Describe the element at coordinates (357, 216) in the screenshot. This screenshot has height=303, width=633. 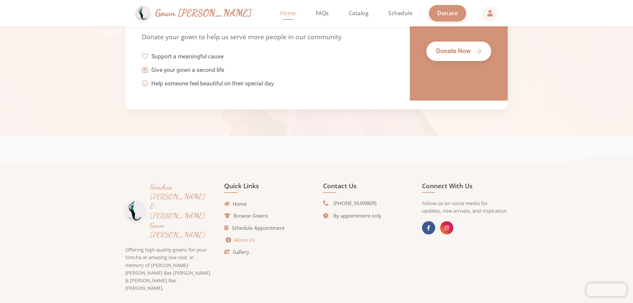
I see `span: By appointment only` at that location.